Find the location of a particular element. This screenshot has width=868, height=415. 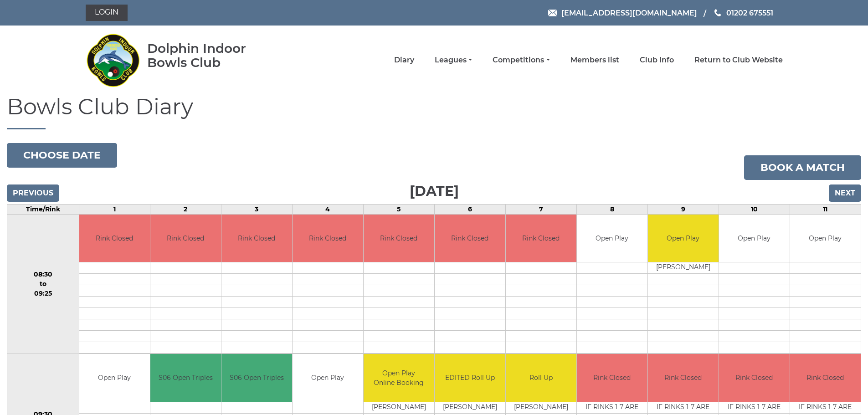

img: Email is located at coordinates (552, 13).